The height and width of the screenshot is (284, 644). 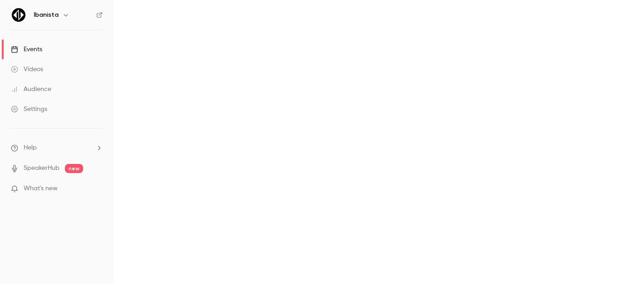 I want to click on li: help-dropdown-opener, so click(x=57, y=148).